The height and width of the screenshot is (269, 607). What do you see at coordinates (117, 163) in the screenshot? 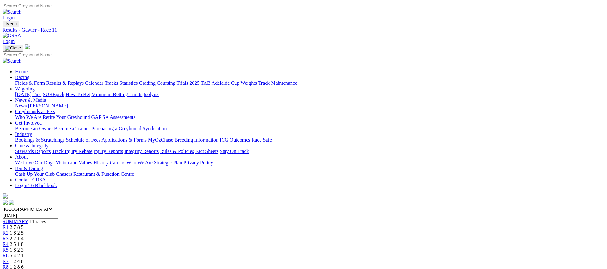
I see `a: Careers` at bounding box center [117, 163].